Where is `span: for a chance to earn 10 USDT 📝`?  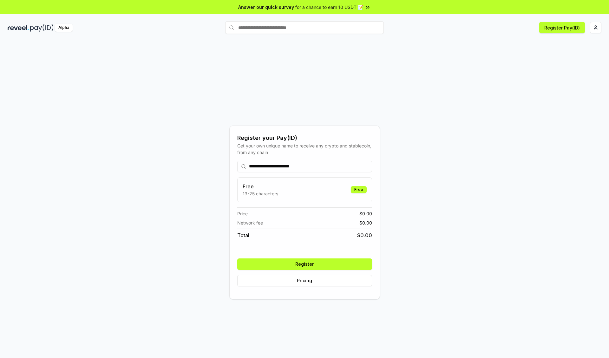 span: for a chance to earn 10 USDT 📝 is located at coordinates (329, 7).